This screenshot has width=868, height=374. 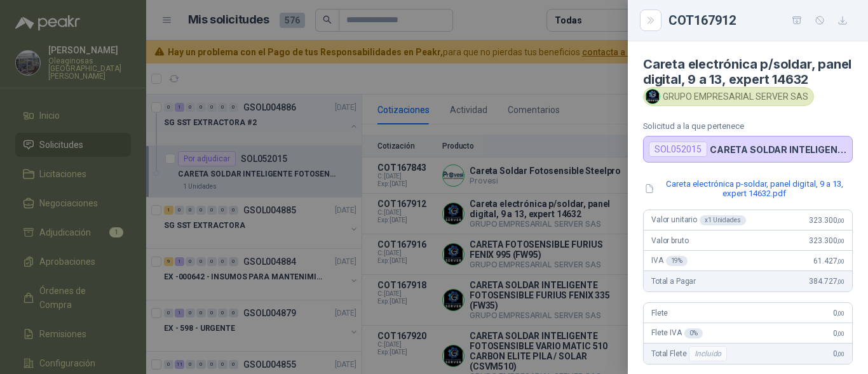 What do you see at coordinates (659, 314) in the screenshot?
I see `span: Flete` at bounding box center [659, 314].